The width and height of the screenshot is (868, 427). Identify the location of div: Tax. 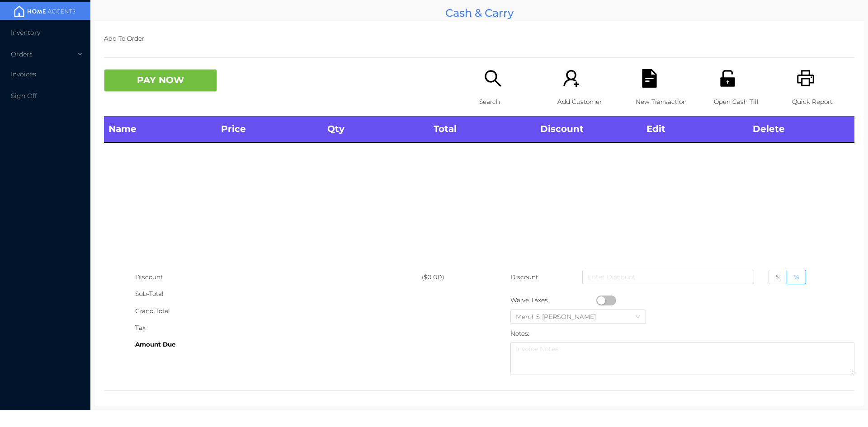
(279, 328).